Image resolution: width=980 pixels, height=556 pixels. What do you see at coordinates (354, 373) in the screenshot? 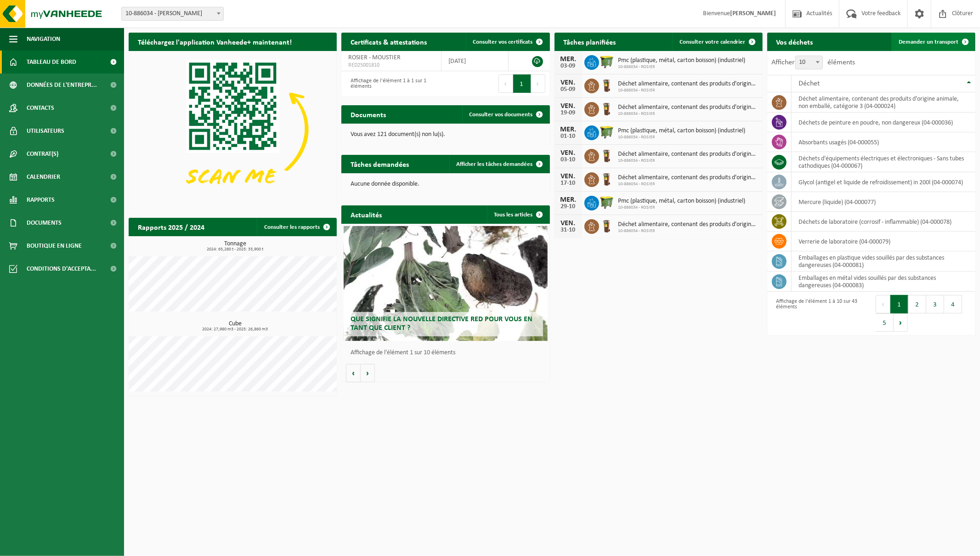
I see `button: Vorige` at bounding box center [354, 373].